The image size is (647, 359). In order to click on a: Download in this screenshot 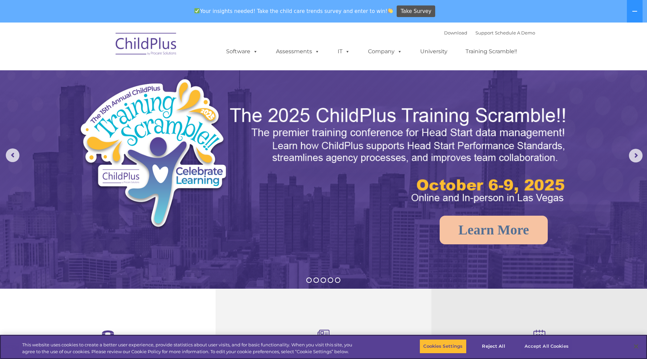, I will do `click(456, 33)`.